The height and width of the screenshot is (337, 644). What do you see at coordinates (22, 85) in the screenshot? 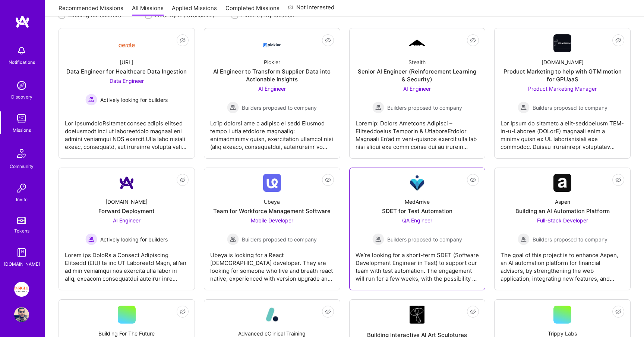
I see `img: discovery` at bounding box center [22, 85].